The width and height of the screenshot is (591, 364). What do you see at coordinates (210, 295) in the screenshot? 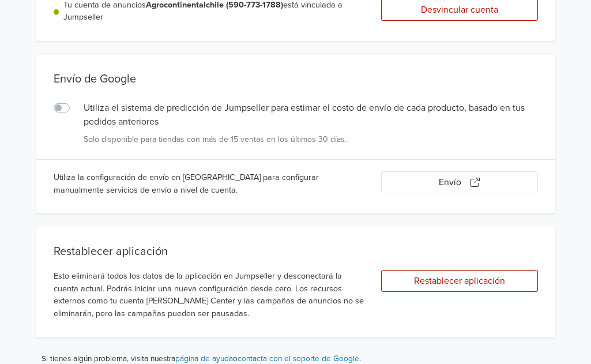
I see `p: Esto eliminará todos los datos de la aplicación en Jumpseller y desconectará la cuenta actual. Po...` at bounding box center [210, 295].